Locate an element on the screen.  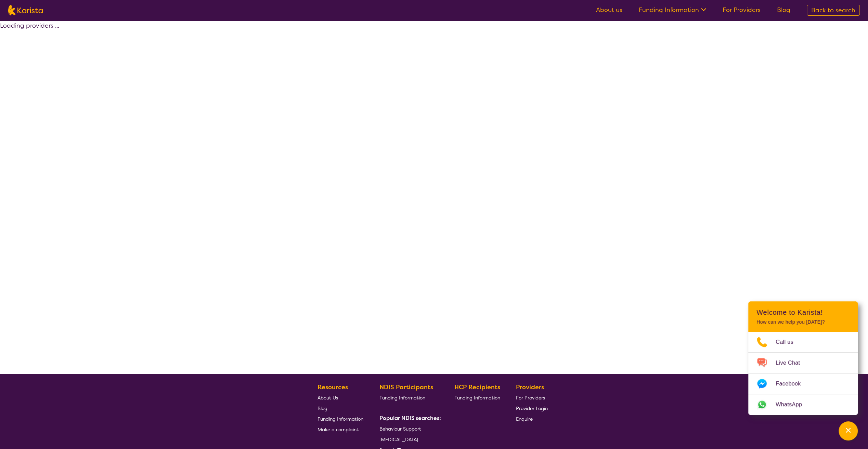
span: Provider Login is located at coordinates (532, 409).